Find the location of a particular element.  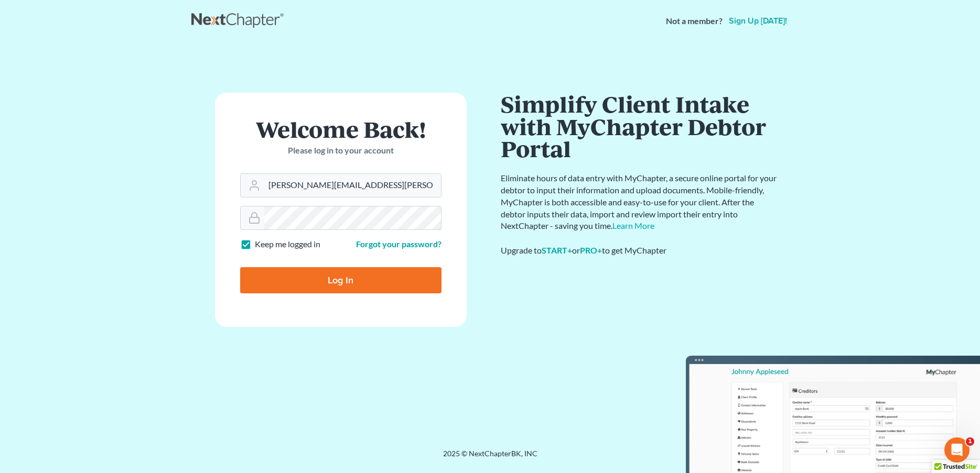

a: Learn More is located at coordinates (633, 226).